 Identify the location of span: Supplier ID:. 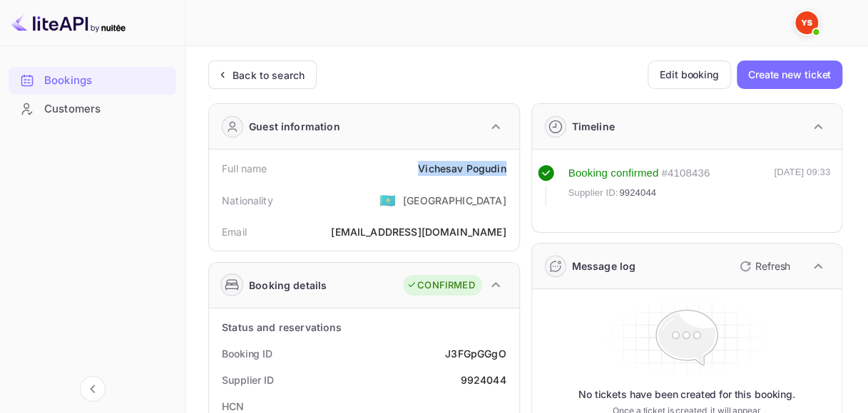
(593, 193).